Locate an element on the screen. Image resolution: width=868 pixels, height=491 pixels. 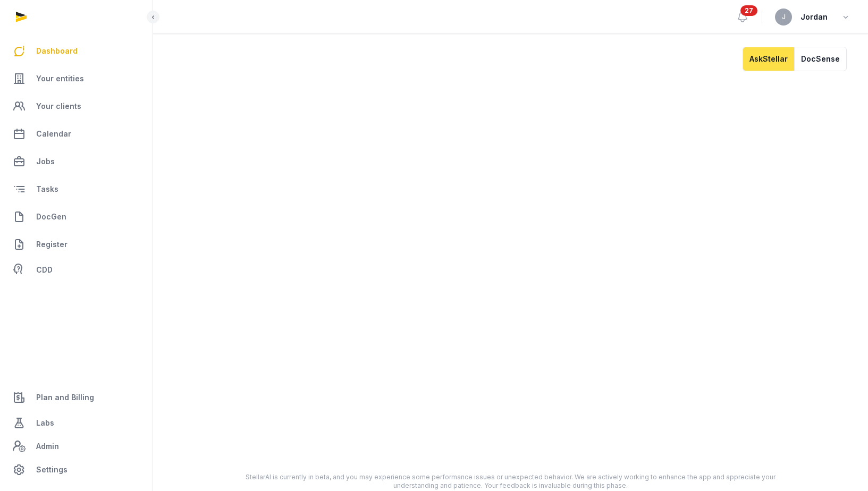
span: 27 is located at coordinates (749, 10).